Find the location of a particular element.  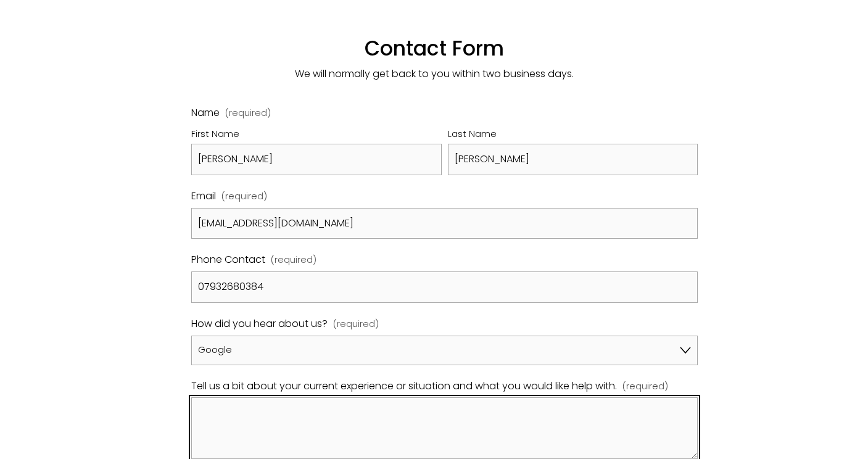

span: How did you hear about us? is located at coordinates (259, 324).